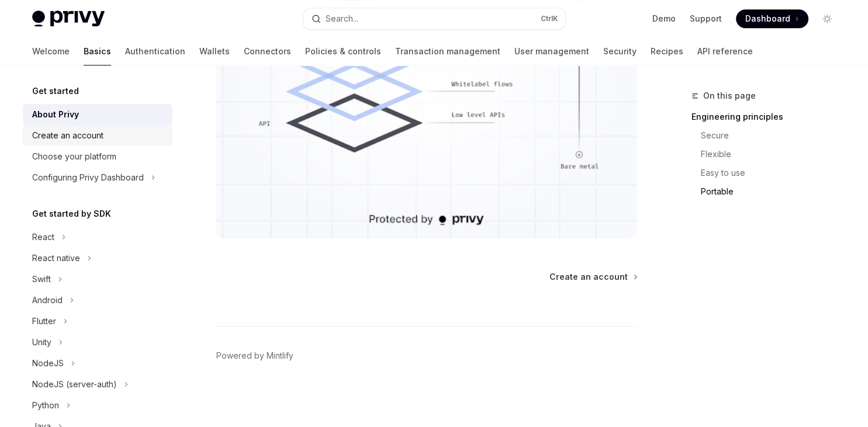 This screenshot has height=427, width=868. Describe the element at coordinates (667, 52) in the screenshot. I see `a: Recipes` at that location.